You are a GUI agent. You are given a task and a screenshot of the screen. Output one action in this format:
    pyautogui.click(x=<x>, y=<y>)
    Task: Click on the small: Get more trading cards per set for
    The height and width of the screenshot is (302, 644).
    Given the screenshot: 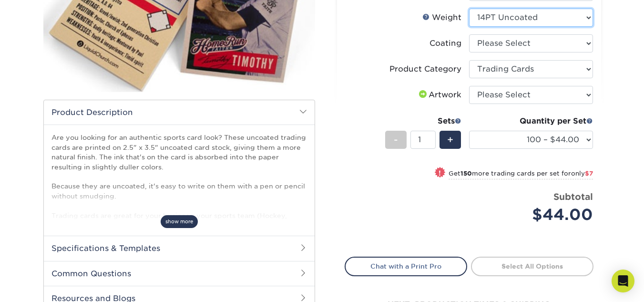 What is the action you would take?
    pyautogui.click(x=521, y=175)
    